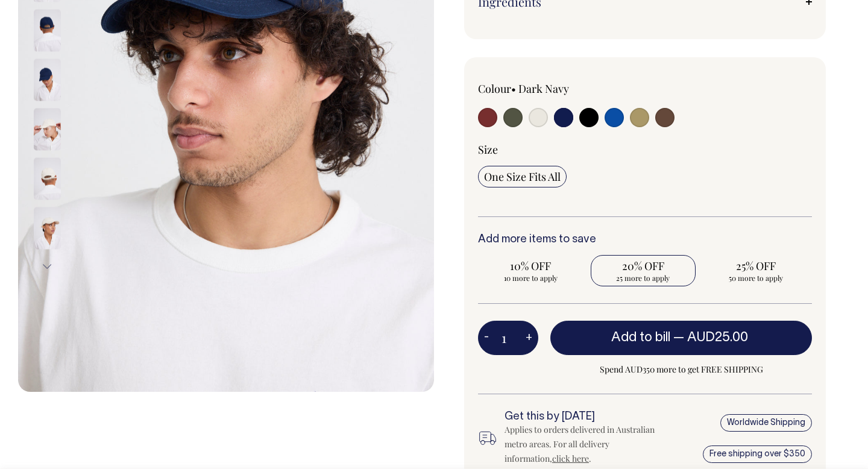  Describe the element at coordinates (47, 266) in the screenshot. I see `button: Next` at that location.